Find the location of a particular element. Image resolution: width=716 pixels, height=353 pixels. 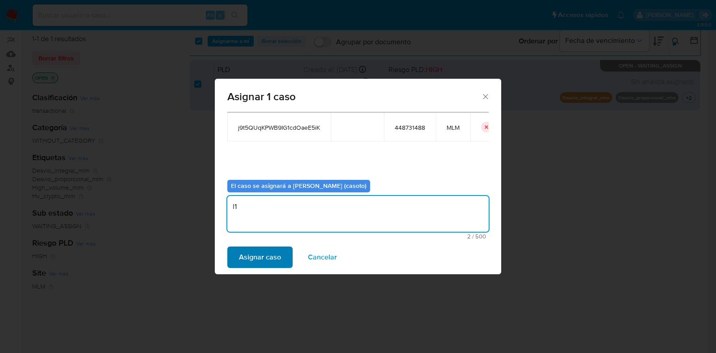

span: 448731488 is located at coordinates (410, 128).